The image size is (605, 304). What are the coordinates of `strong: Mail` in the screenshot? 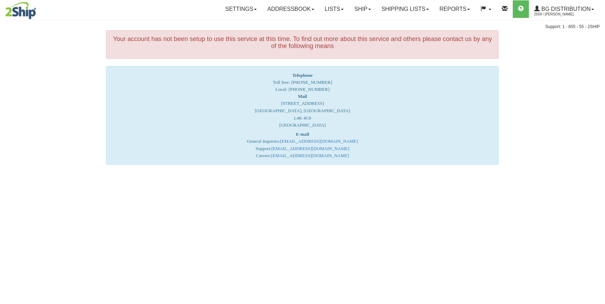 It's located at (302, 96).